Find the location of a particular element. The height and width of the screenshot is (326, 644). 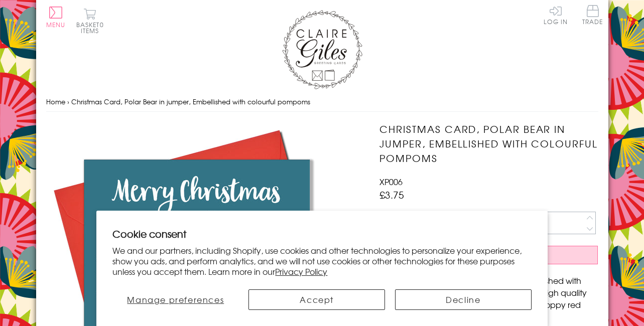

span: XP006 is located at coordinates (391, 181).